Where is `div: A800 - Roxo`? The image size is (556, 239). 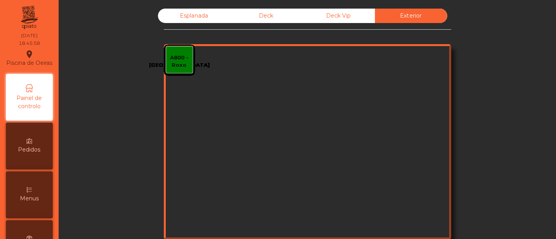
div: A800 - Roxo is located at coordinates (179, 61).